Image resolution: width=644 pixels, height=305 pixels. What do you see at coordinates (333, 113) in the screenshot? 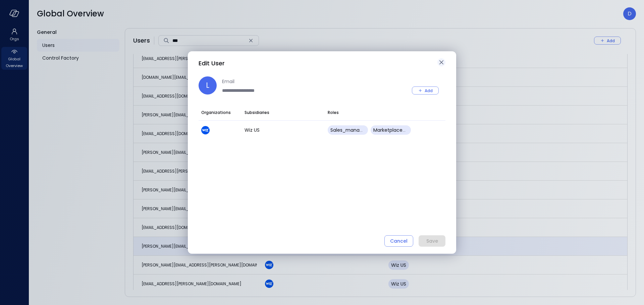
I see `span: Roles` at bounding box center [333, 113].